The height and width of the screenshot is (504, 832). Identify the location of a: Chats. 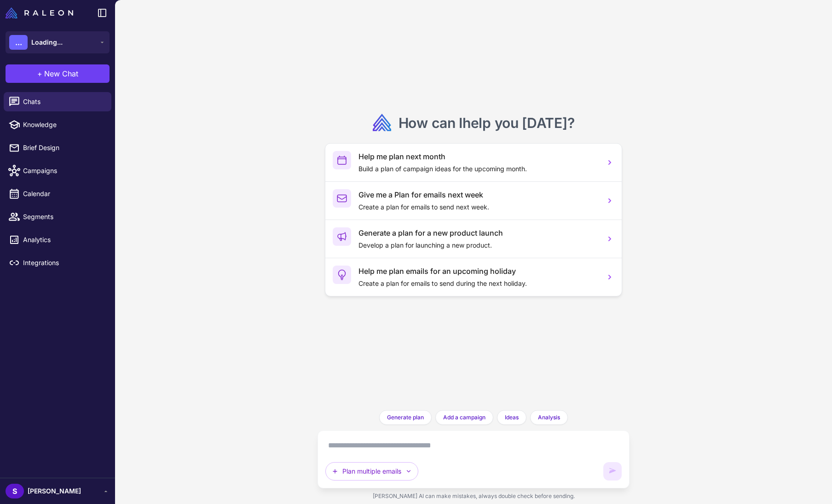
(58, 102).